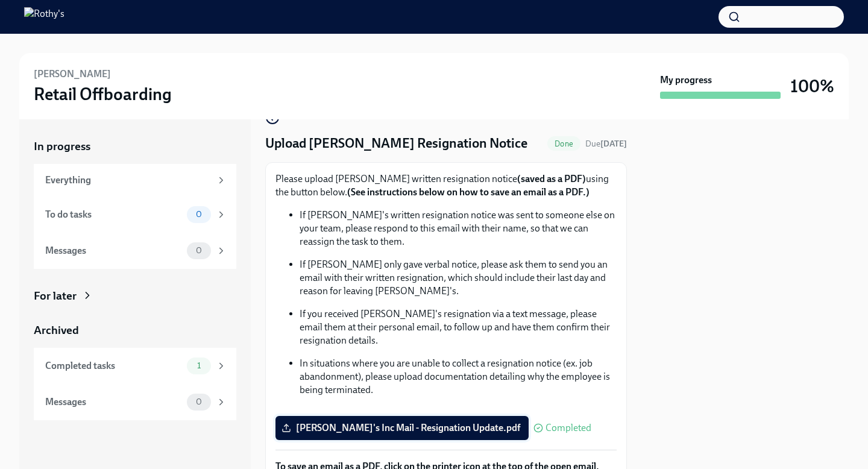  What do you see at coordinates (113, 214) in the screenshot?
I see `div: To do tasks` at bounding box center [113, 214].